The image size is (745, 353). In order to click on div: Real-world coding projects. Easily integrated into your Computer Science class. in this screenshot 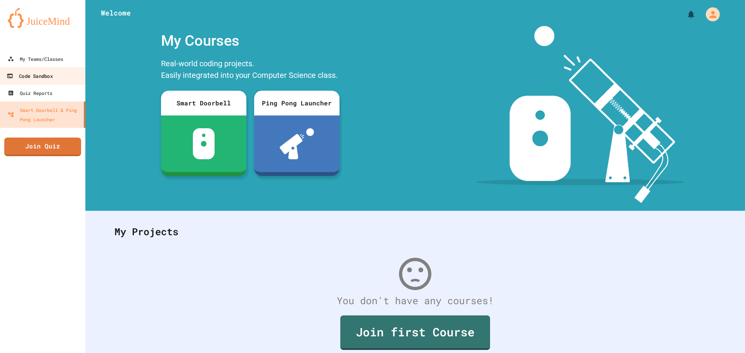, I will do `click(250, 70)`.